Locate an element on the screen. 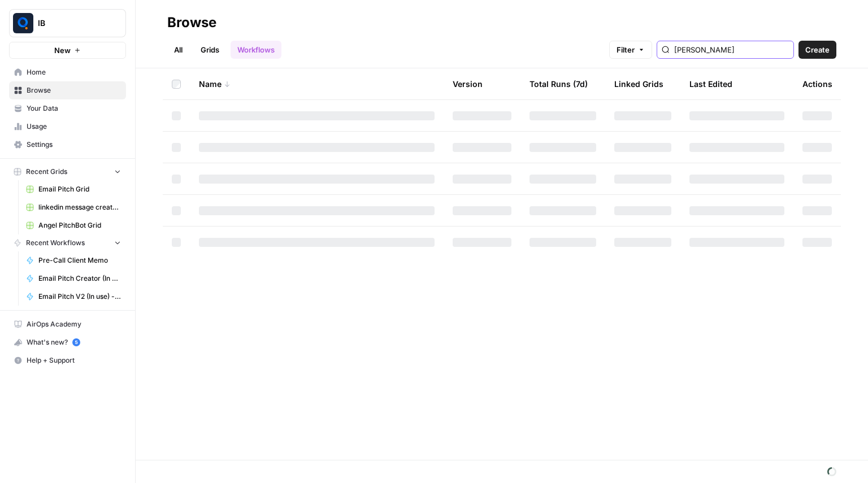 This screenshot has height=483, width=868. span: Angel PitchBot Grid is located at coordinates (80, 225).